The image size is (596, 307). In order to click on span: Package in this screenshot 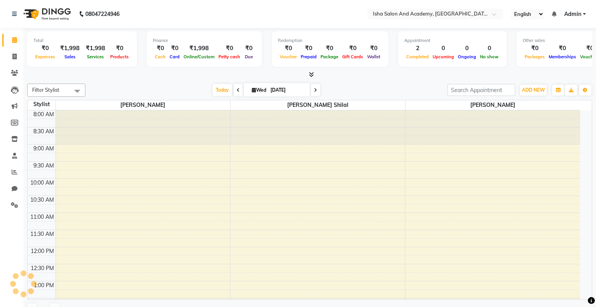, I will do `click(329, 57)`.